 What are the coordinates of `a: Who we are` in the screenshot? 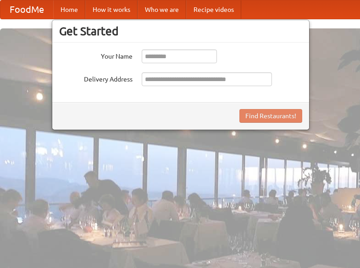 It's located at (162, 10).